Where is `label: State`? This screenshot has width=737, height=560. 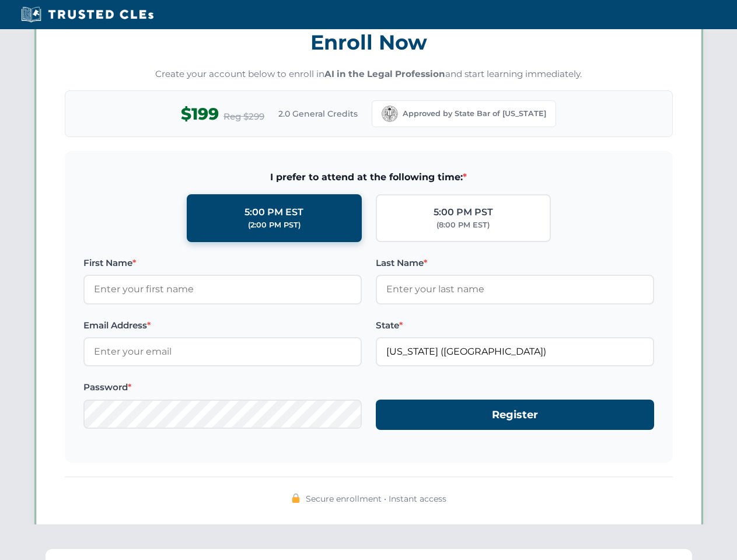 label: State is located at coordinates (515, 326).